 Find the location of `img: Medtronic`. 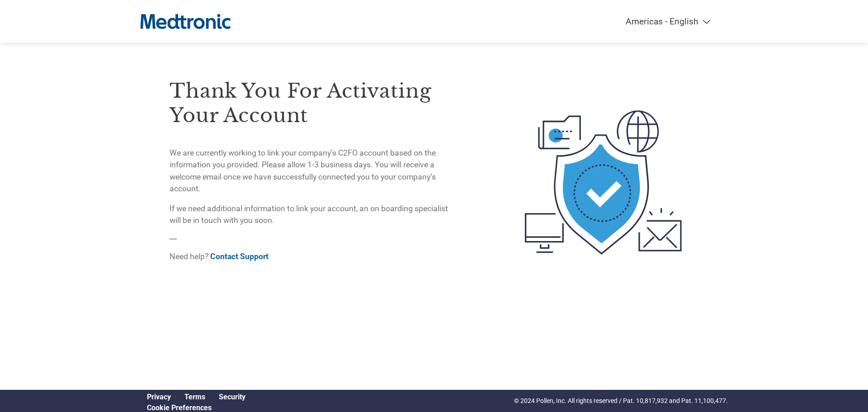

img: Medtronic is located at coordinates (185, 21).